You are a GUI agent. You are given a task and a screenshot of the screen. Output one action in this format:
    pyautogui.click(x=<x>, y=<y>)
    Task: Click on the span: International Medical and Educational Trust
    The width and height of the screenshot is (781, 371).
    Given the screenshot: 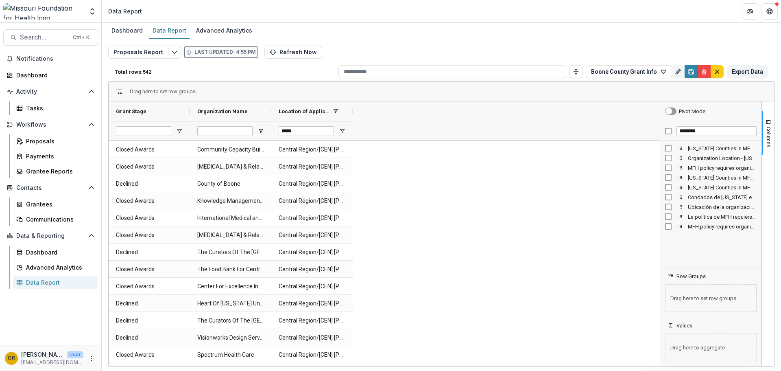 What is the action you would take?
    pyautogui.click(x=231, y=218)
    